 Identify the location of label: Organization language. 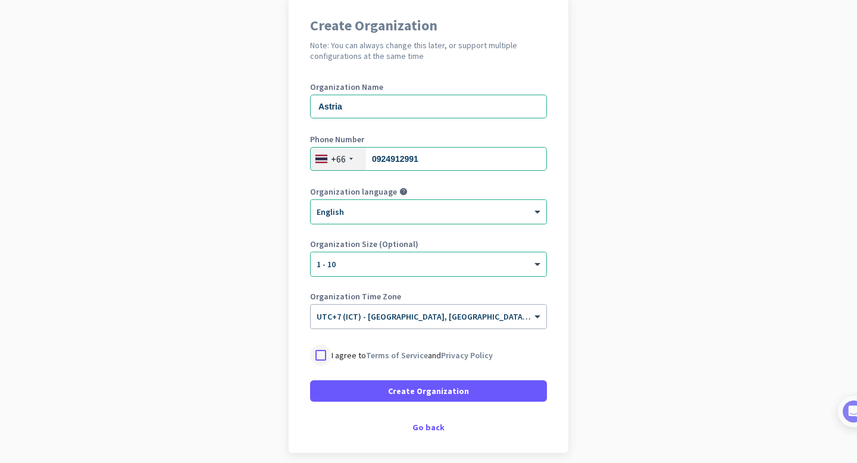
(353, 192).